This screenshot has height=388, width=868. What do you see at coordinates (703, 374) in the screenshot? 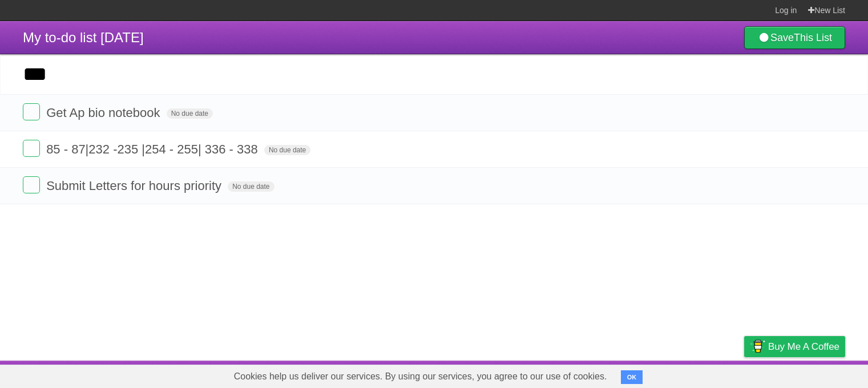
I see `a: Terms` at bounding box center [703, 374].